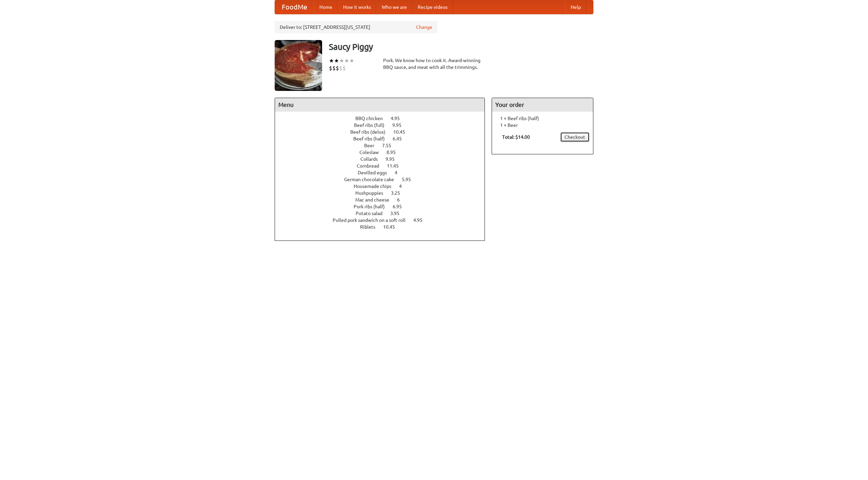  Describe the element at coordinates (372, 139) in the screenshot. I see `span: Beef ribs (half)` at that location.